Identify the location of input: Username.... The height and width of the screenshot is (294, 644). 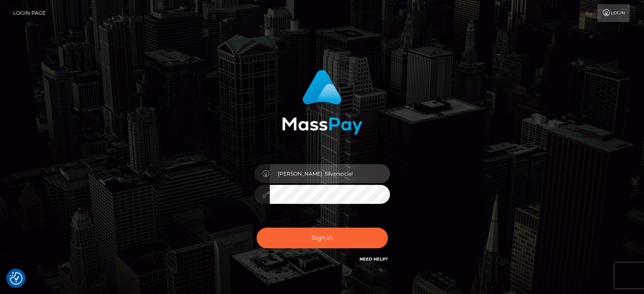
(330, 173).